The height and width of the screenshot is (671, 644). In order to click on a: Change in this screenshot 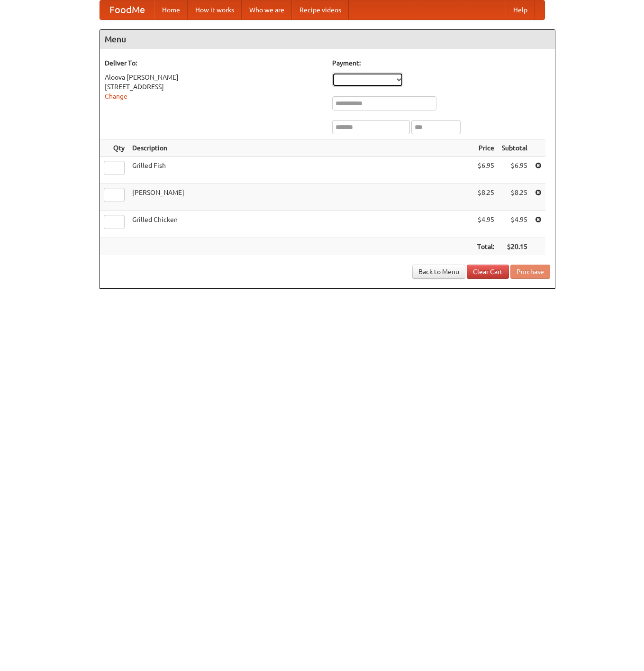, I will do `click(116, 96)`.